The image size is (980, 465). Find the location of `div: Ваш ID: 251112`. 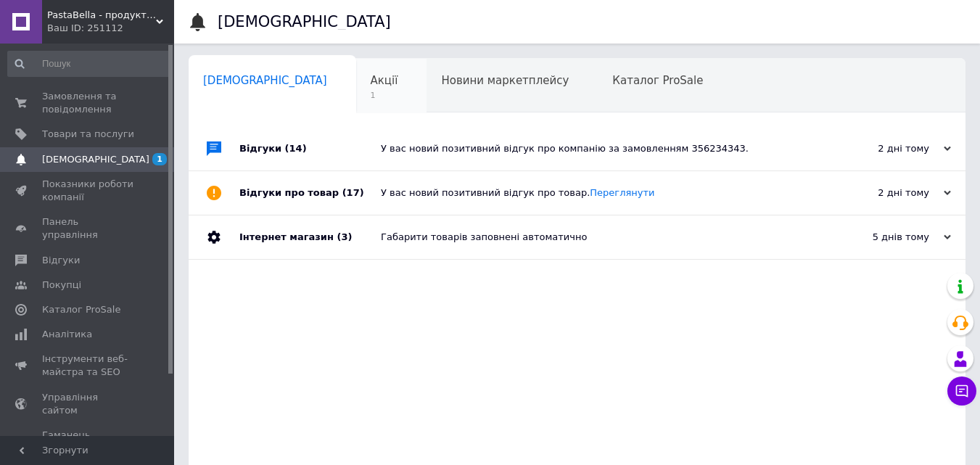

div: Ваш ID: 251112 is located at coordinates (111, 29).